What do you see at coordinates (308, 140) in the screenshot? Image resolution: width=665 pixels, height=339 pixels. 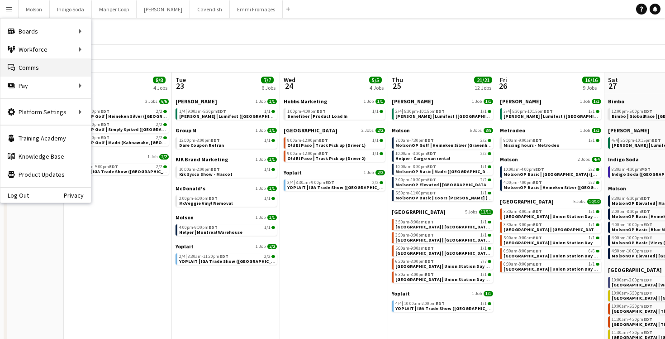 I see `span: 9:00am-12:00pm` at bounding box center [308, 140].